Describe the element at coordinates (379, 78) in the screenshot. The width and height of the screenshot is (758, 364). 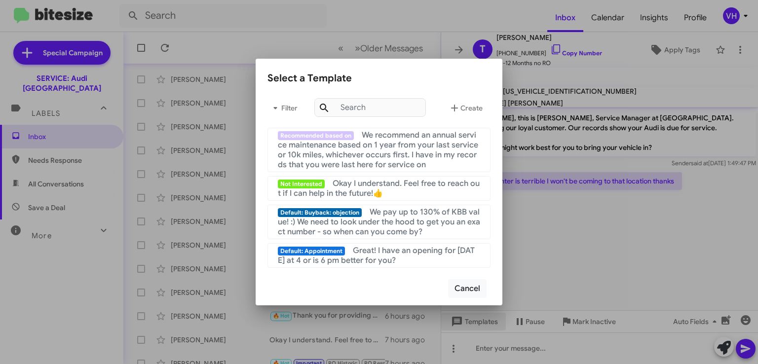
I see `div: Select a Template` at that location.